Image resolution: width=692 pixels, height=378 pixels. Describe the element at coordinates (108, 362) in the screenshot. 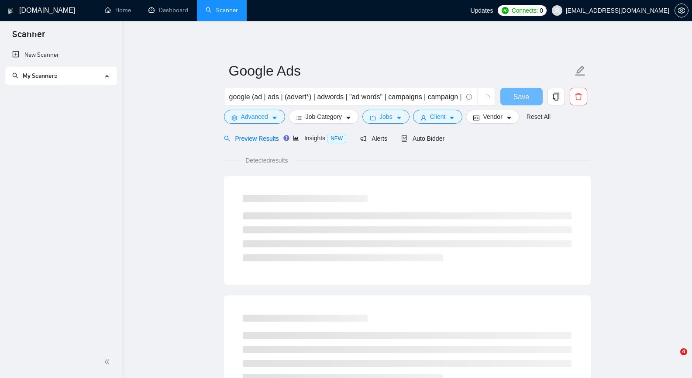

I see `span: double-left` at that location.